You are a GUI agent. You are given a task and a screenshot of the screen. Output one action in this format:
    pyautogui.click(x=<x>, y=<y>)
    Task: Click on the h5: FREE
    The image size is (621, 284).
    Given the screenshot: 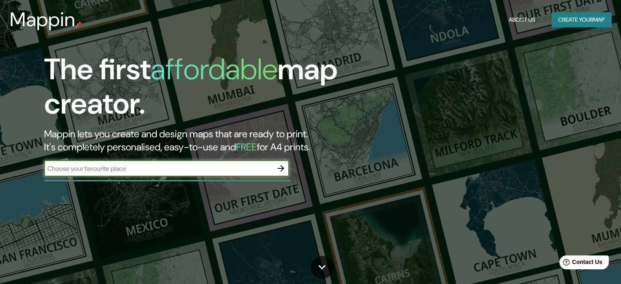 What is the action you would take?
    pyautogui.click(x=246, y=147)
    